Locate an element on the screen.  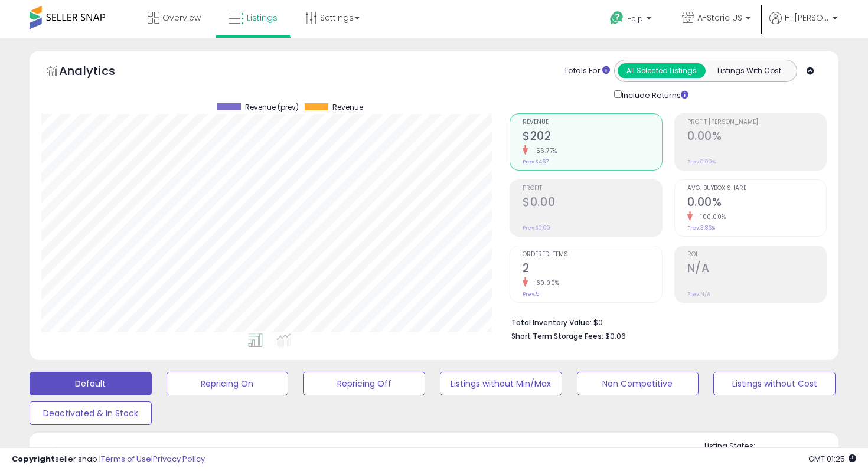
small: -60.00% is located at coordinates (544, 283).